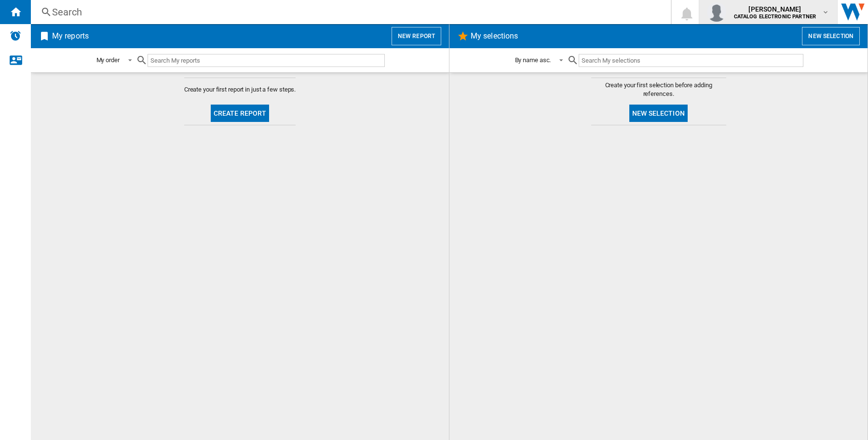 This screenshot has width=868, height=440. I want to click on div: By name asc., so click(533, 60).